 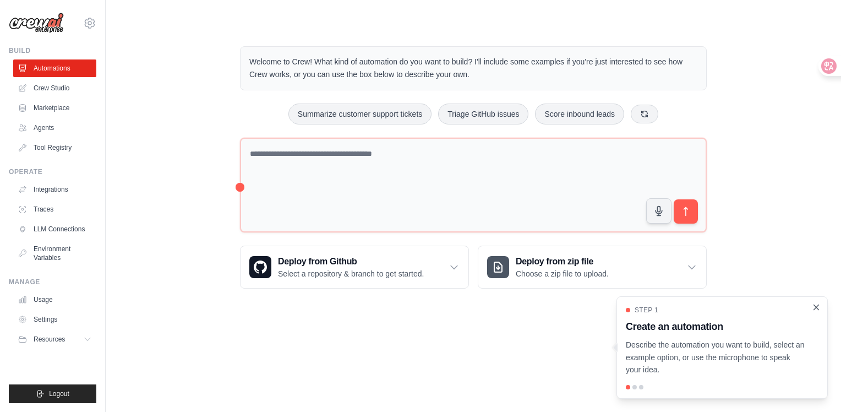 What do you see at coordinates (817, 307) in the screenshot?
I see `button: Close walkthrough` at bounding box center [817, 307].